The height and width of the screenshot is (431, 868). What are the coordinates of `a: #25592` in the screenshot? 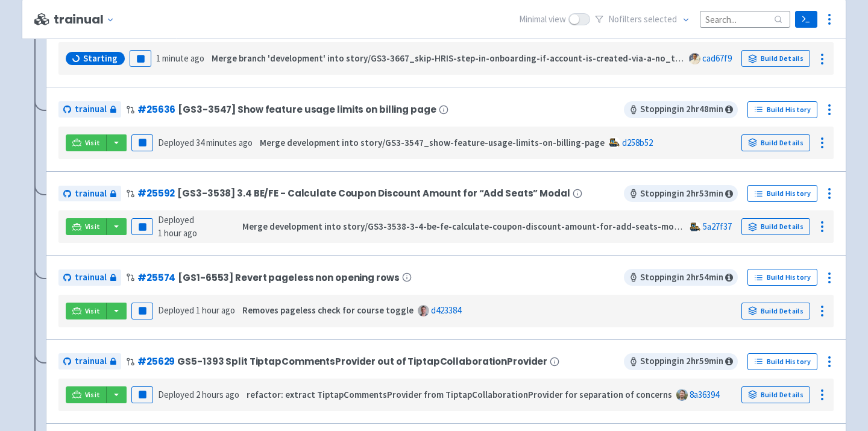 It's located at (156, 193).